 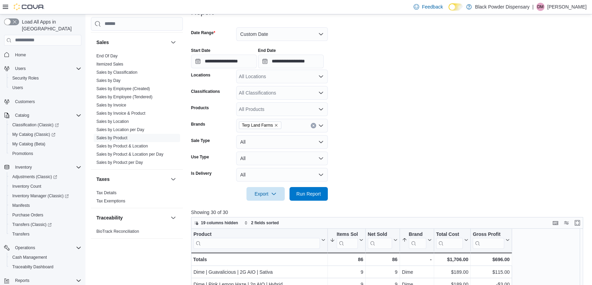 What do you see at coordinates (23, 154) in the screenshot?
I see `span: Promotions` at bounding box center [23, 154].